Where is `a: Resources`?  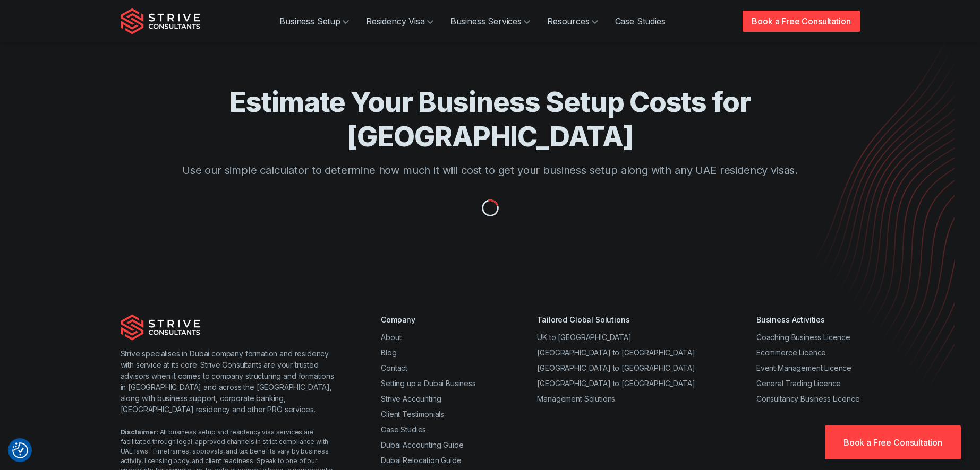 a: Resources is located at coordinates (573, 22).